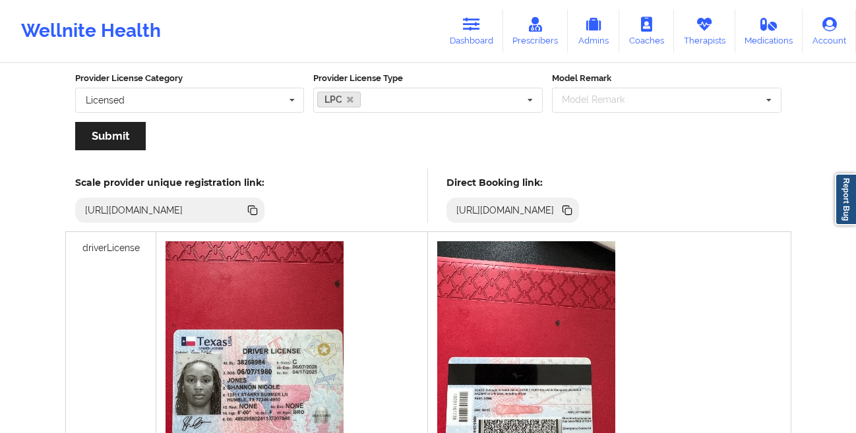 This screenshot has height=433, width=856. What do you see at coordinates (593, 31) in the screenshot?
I see `a: Admins` at bounding box center [593, 31].